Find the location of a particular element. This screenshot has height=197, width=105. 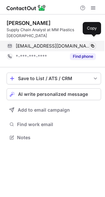

span: Find work email is located at coordinates (58, 125).